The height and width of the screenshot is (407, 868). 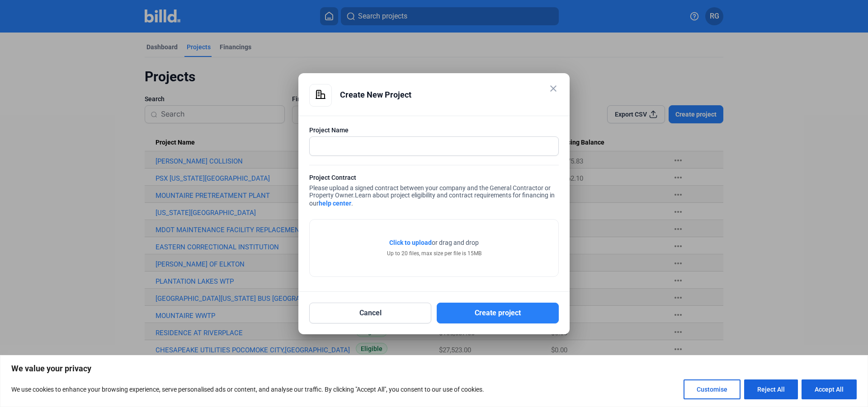 What do you see at coordinates (434, 192) in the screenshot?
I see `div: Please upload a signed contract between your company and the General Contractor or Property Owner.` at bounding box center [434, 192].